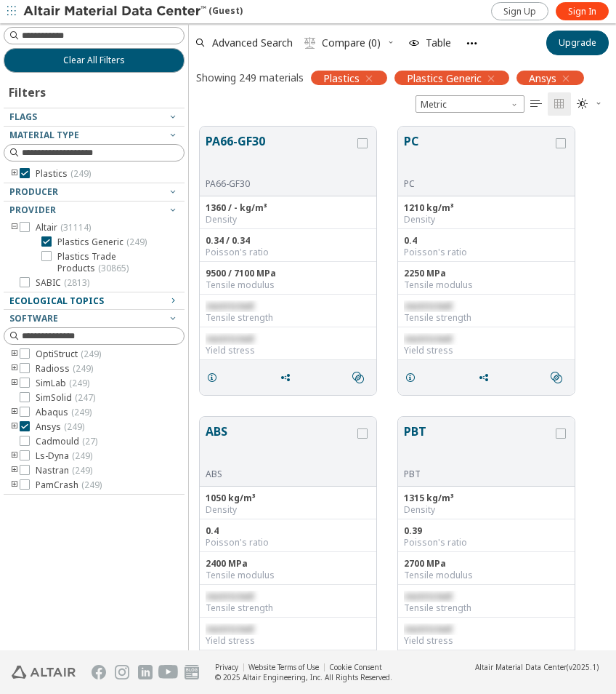 The image size is (616, 694). I want to click on div: (v2025.1), so click(537, 667).